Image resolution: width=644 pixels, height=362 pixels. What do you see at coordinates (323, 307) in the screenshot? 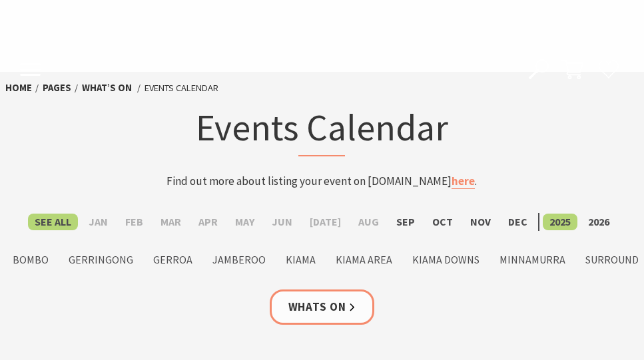
I see `a: Whats On` at bounding box center [323, 307].